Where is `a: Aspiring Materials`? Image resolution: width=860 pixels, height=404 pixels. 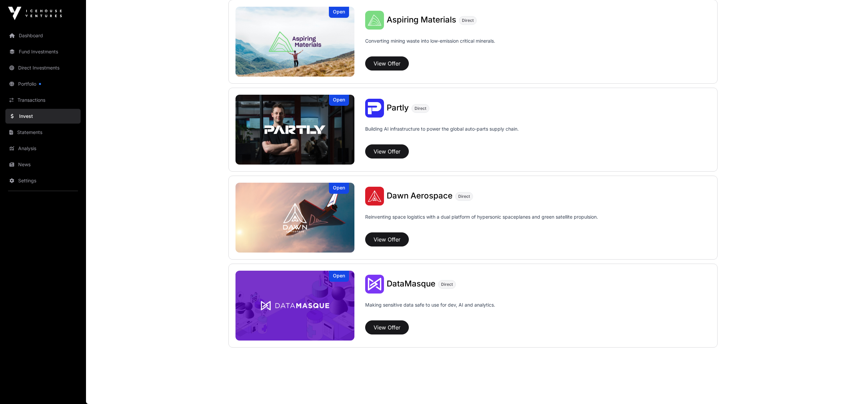
a: Aspiring Materials is located at coordinates (421, 20).